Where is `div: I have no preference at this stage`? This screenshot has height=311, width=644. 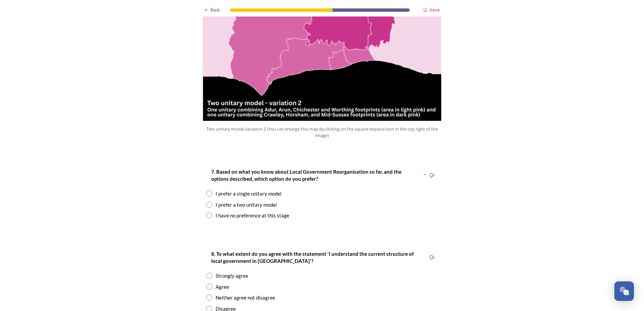
div: I have no preference at this stage is located at coordinates (252, 215).